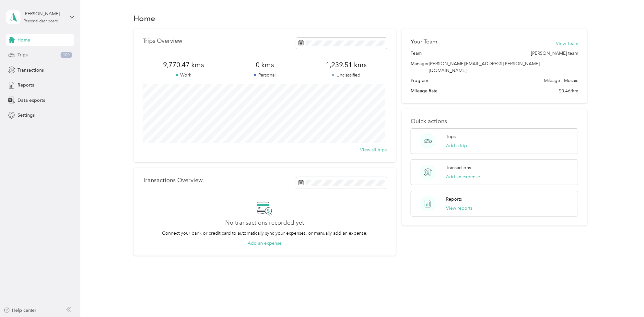  What do you see at coordinates (183, 65) in the screenshot?
I see `span: 9,770.47 kms` at bounding box center [183, 65].